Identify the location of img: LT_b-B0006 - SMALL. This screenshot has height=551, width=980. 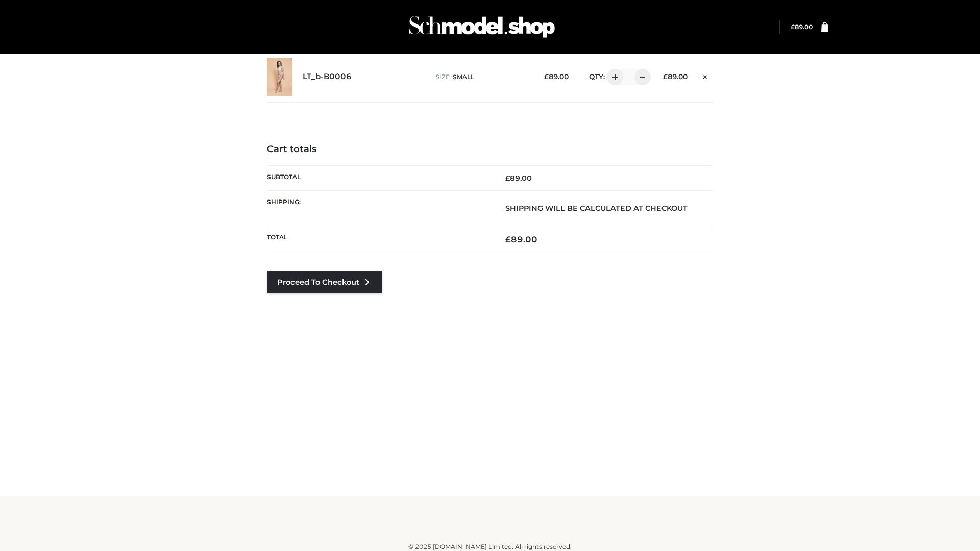
(280, 76).